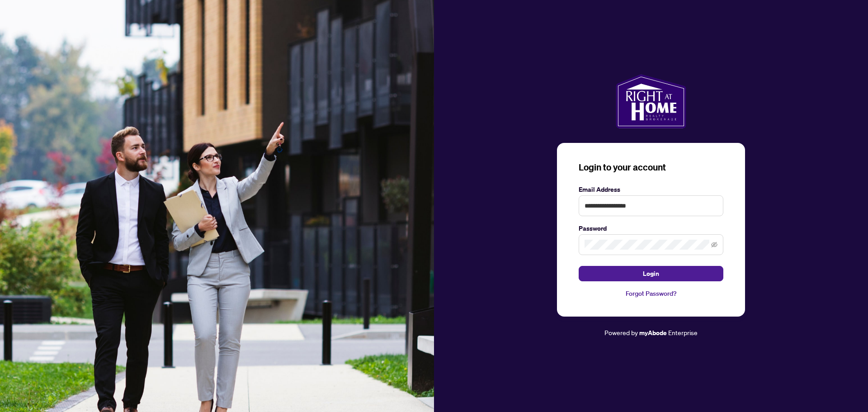 This screenshot has height=412, width=868. Describe the element at coordinates (651, 293) in the screenshot. I see `a: Forgot Password?` at that location.